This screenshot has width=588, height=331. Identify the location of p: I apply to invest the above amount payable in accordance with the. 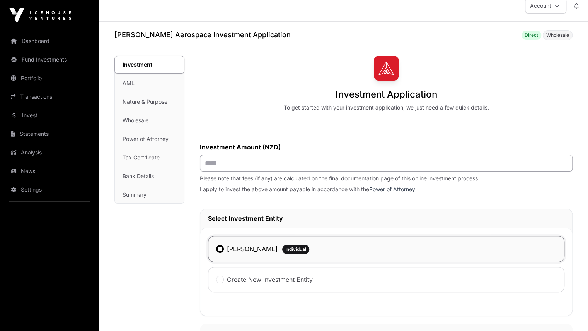
(386, 189).